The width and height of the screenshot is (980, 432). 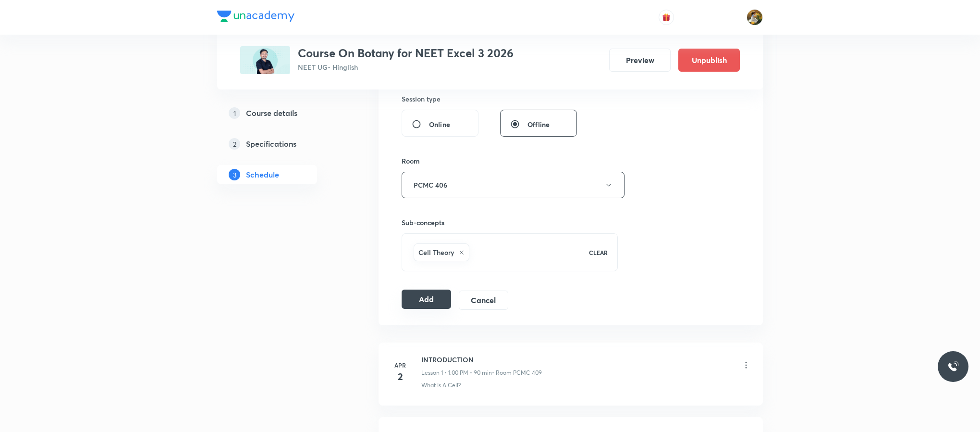 I want to click on p: Lesson 1 • 1:00 PM • 90 min, so click(x=456, y=372).